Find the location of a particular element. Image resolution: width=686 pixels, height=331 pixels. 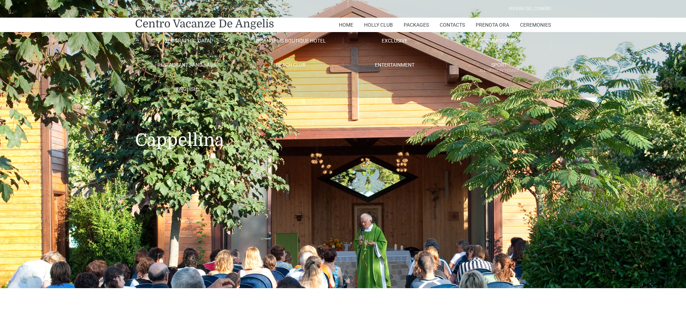

a: Holly Club is located at coordinates (379, 25).